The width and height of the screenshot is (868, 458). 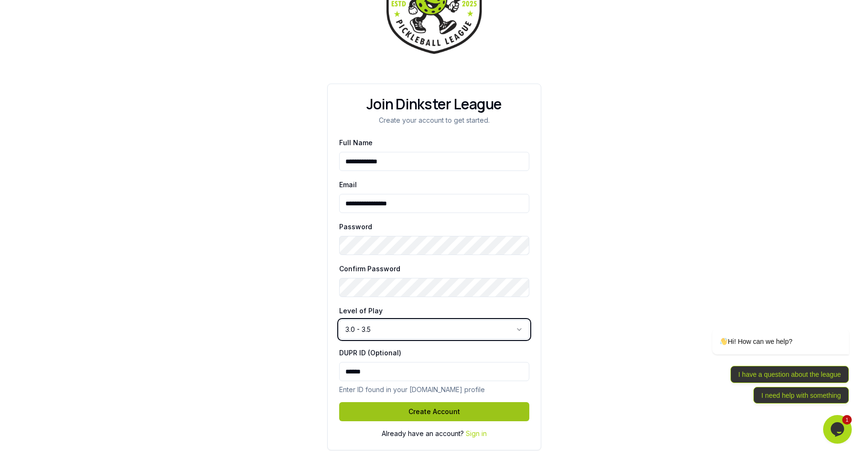 I want to click on div: Join Dinkster League, so click(x=434, y=104).